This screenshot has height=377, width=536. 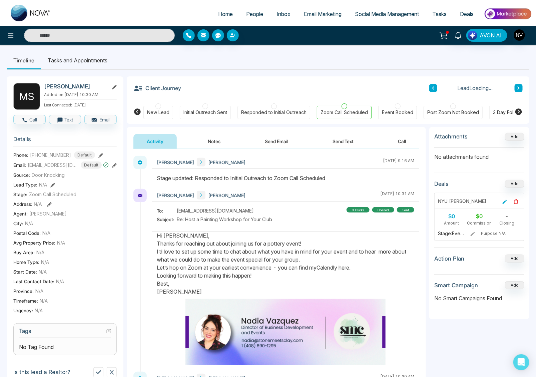 I want to click on a: Inbox, so click(x=283, y=14).